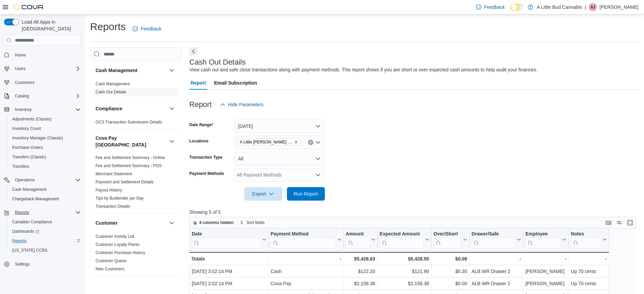  What do you see at coordinates (42, 82) in the screenshot?
I see `button: Customers` at bounding box center [42, 82].